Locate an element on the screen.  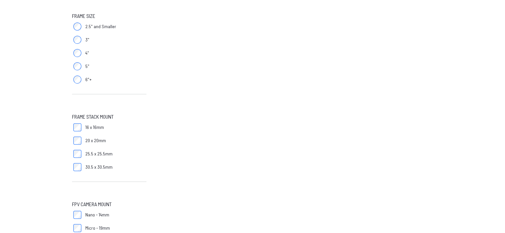
input: 4" is located at coordinates (77, 53).